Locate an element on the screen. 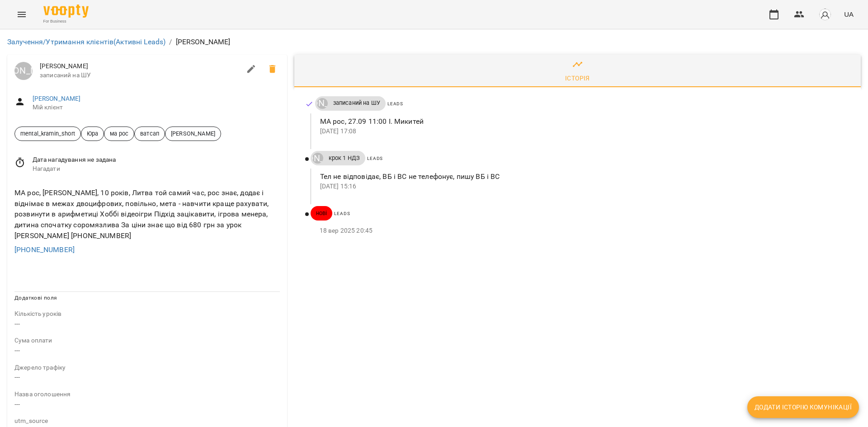 This screenshot has height=427, width=868. nav: breadcrumb is located at coordinates (434, 42).